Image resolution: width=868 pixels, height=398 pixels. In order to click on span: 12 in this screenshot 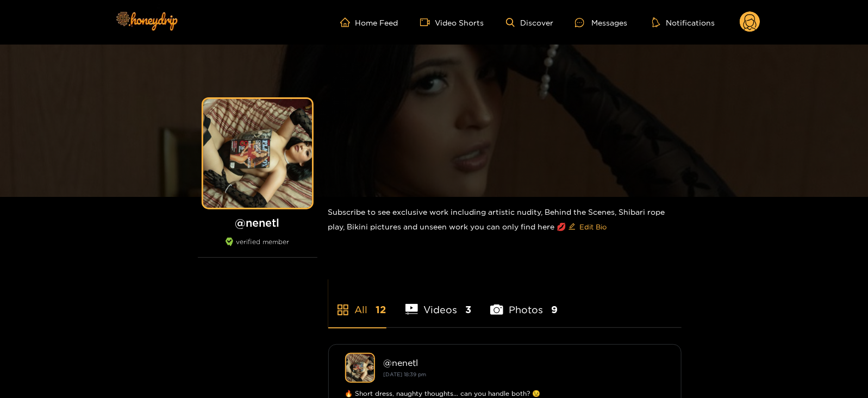, I will do `click(381, 309)`.